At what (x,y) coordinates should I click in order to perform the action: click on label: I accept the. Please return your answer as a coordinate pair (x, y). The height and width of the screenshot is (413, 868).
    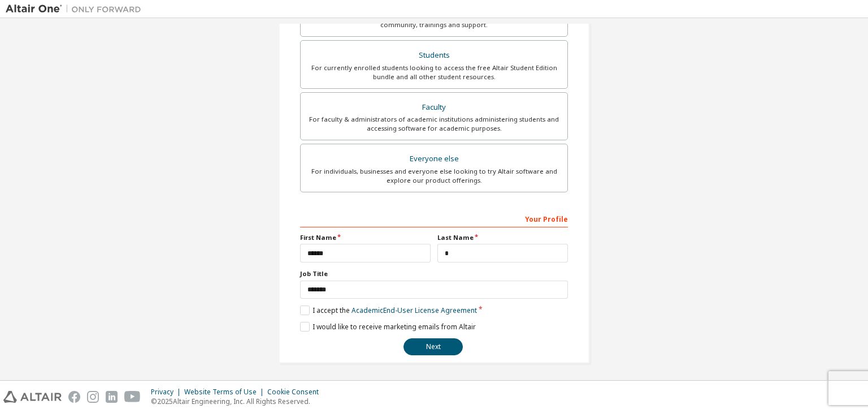
    Looking at the image, I should click on (388, 310).